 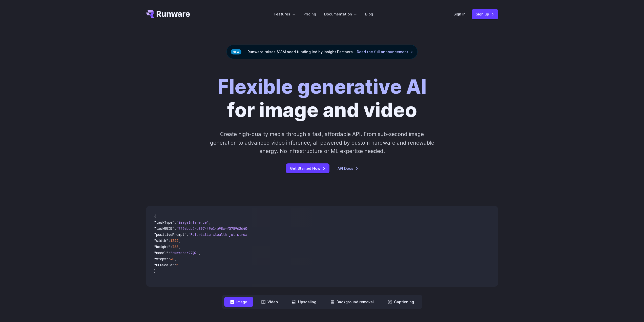 What do you see at coordinates (168, 14) in the screenshot?
I see `a: Go to /` at bounding box center [168, 14].